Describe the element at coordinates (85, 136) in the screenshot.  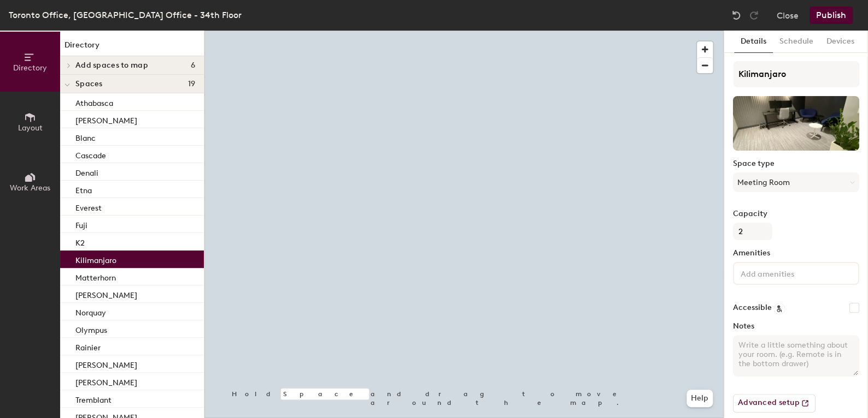
I see `p: Blanc` at that location.